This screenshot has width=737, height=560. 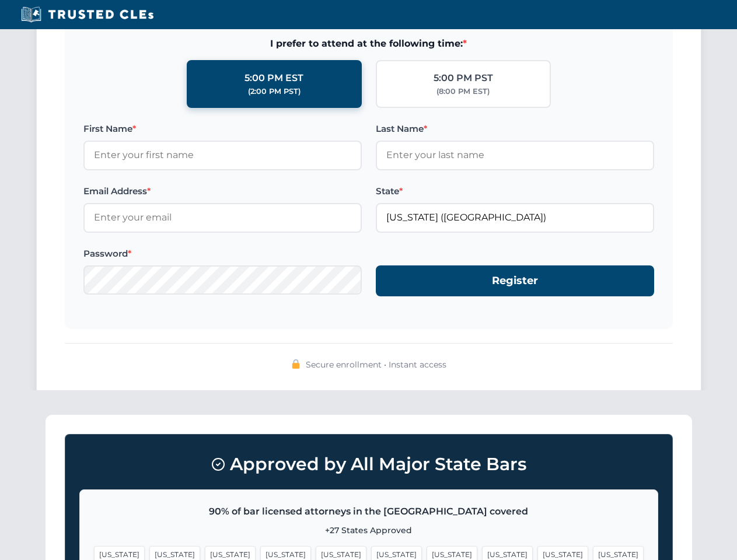 What do you see at coordinates (274, 92) in the screenshot?
I see `div: (2:00 PM PST)` at bounding box center [274, 92].